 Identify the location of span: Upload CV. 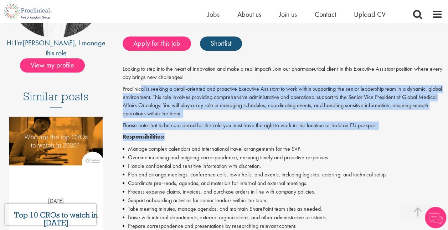
(370, 14).